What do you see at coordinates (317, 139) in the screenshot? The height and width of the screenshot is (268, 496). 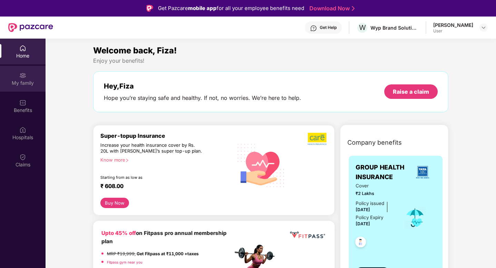 I see `img: b5dec4f62d2307b9de63beb79f102df3.png` at bounding box center [317, 139].